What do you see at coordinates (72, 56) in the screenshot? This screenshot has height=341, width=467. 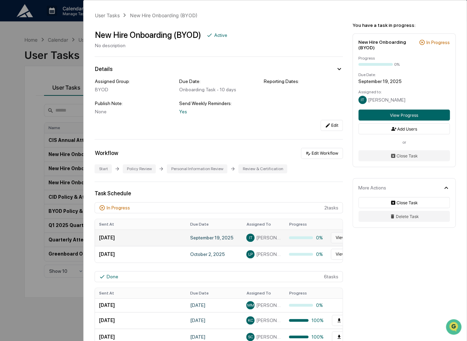 I see `div: Start new chat` at bounding box center [72, 56].